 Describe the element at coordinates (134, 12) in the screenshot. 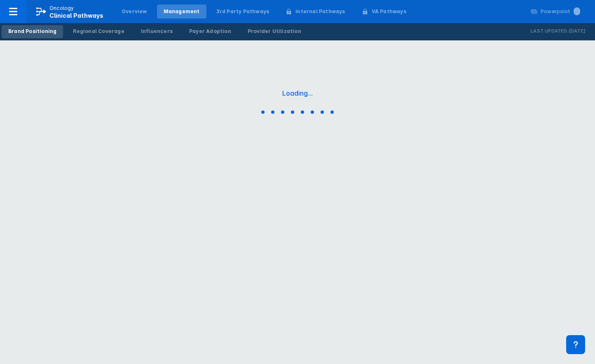

I see `a: Overview` at that location.